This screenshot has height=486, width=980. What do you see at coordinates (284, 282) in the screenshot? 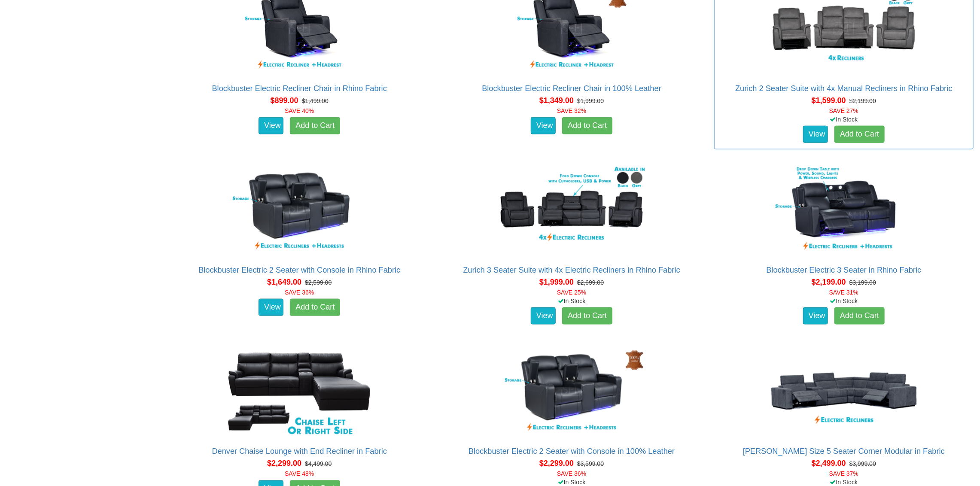
I see `span: $1,649.00` at bounding box center [284, 282].